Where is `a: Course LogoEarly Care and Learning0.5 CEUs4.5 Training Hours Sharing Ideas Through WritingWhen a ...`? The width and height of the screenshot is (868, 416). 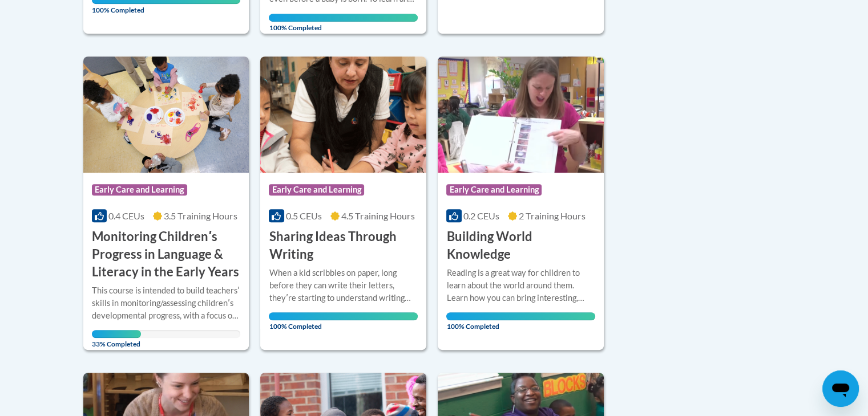
a: Course LogoEarly Care and Learning0.5 CEUs4.5 Training Hours Sharing Ideas Through WritingWhen a ... is located at coordinates (343, 203).